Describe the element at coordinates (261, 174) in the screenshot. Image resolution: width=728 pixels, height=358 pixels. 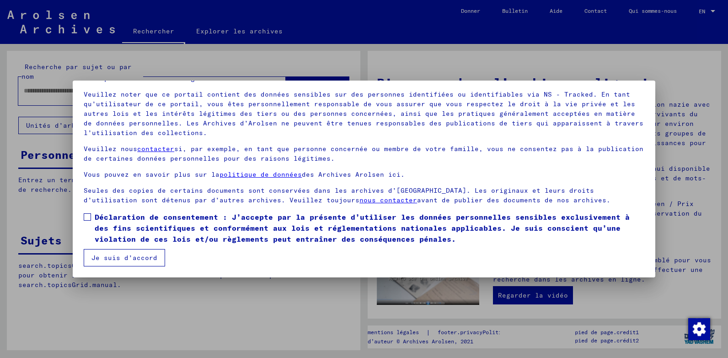
I see `a: politique de données` at that location.